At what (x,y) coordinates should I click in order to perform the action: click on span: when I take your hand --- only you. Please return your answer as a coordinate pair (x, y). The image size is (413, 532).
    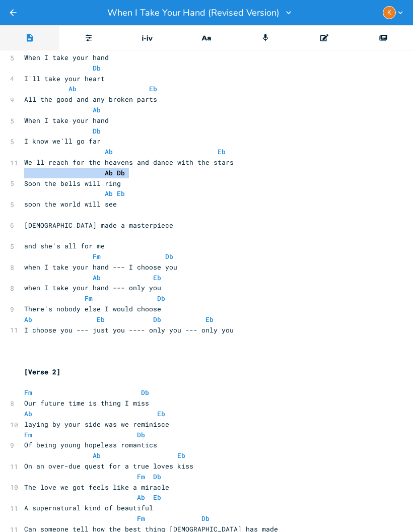
    Looking at the image, I should click on (93, 288).